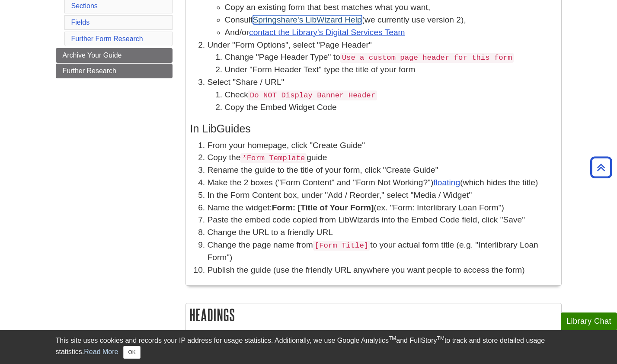  I want to click on li: Rename the guide to the title of your form, click "Create Guide", so click(382, 170).